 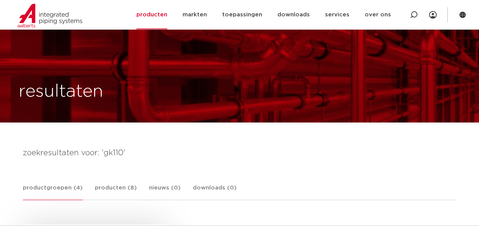 What do you see at coordinates (61, 92) in the screenshot?
I see `h1: resultaten` at bounding box center [61, 92].